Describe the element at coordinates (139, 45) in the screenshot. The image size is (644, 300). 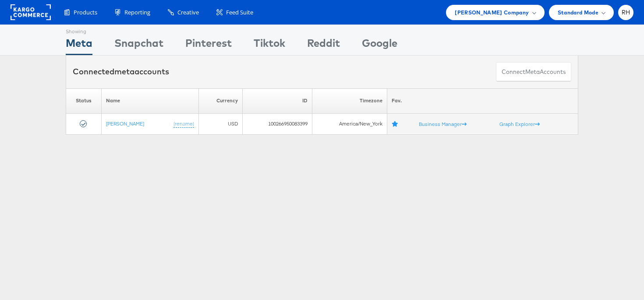
I see `div: Snapchat` at that location.